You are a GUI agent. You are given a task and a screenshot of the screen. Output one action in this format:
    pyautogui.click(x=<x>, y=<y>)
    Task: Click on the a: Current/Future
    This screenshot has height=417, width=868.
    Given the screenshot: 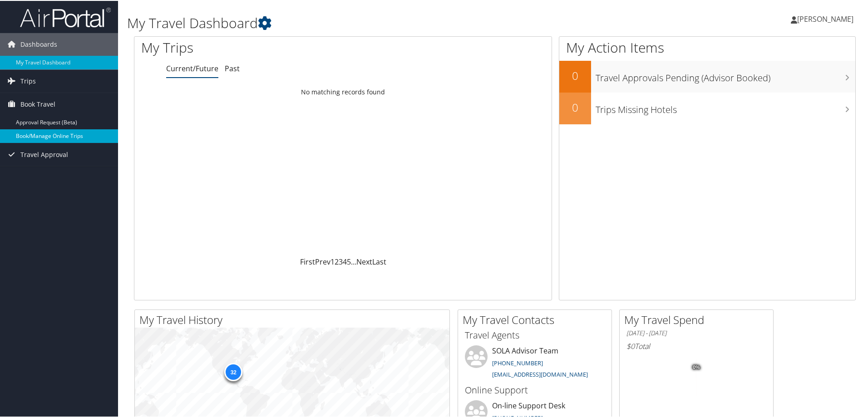 What is the action you would take?
    pyautogui.click(x=192, y=68)
    